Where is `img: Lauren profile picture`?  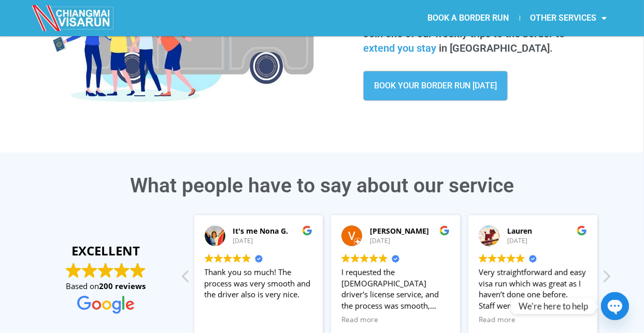 img: Lauren profile picture is located at coordinates (489, 236).